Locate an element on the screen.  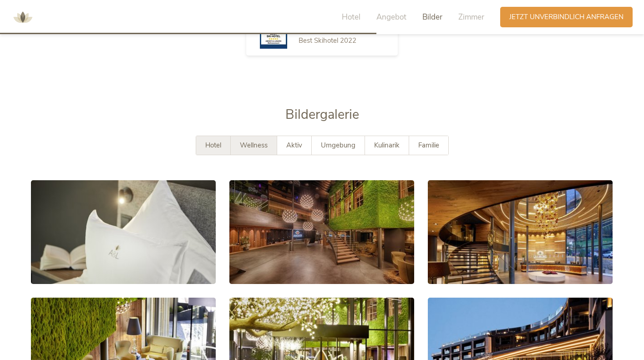
span: Kulinarik is located at coordinates (387, 145).